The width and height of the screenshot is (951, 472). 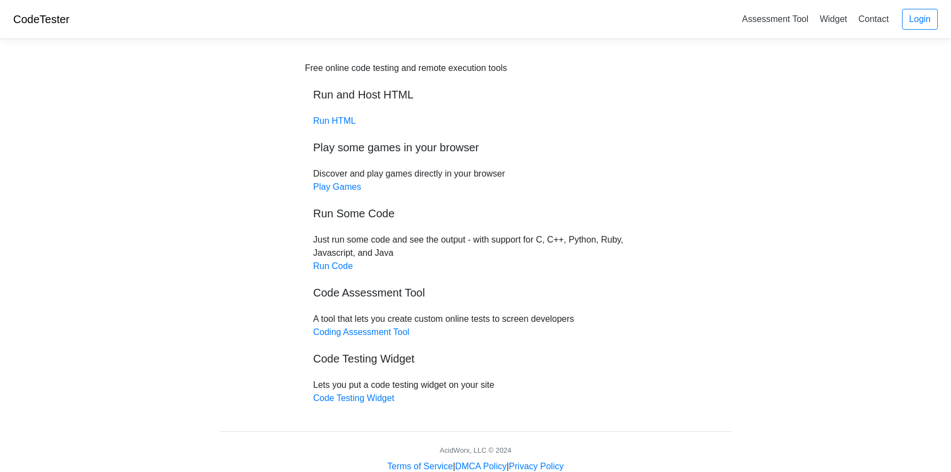 I want to click on a: Widget, so click(x=833, y=19).